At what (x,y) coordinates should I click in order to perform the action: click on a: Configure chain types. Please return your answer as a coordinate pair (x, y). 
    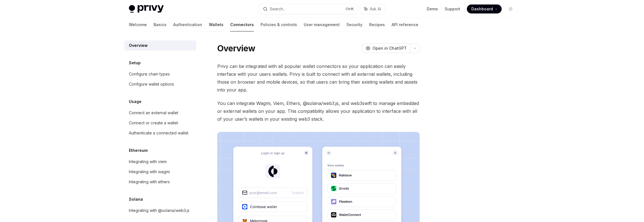
    Looking at the image, I should click on (160, 74).